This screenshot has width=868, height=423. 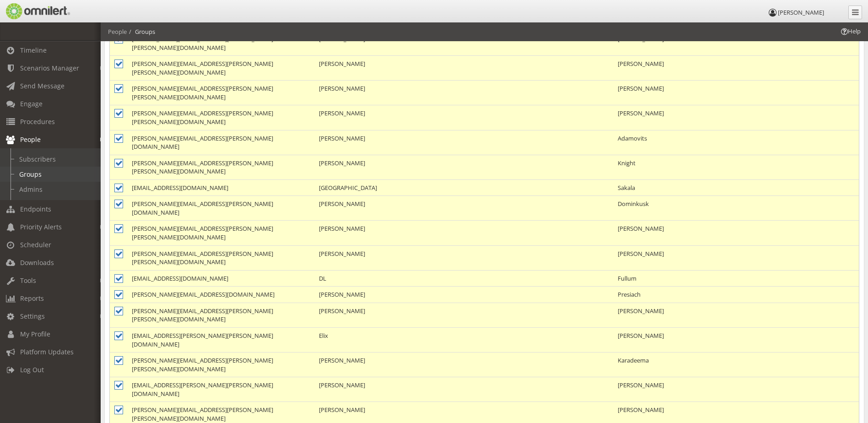 I want to click on li: Groups, so click(x=141, y=31).